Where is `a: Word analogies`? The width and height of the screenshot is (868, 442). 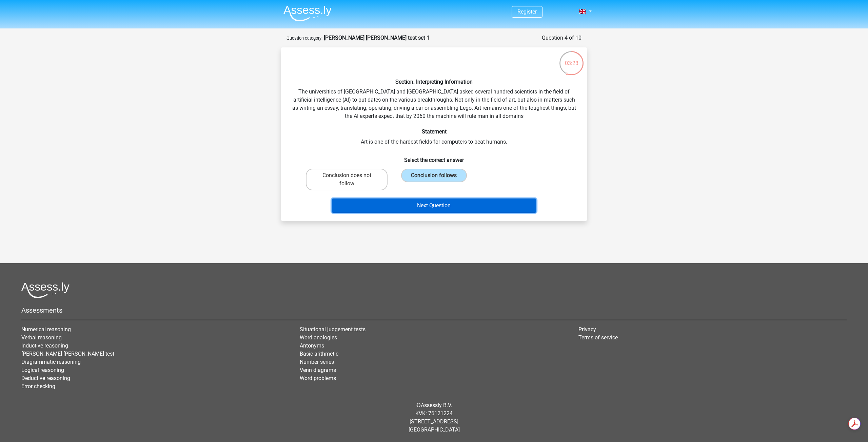 a: Word analogies is located at coordinates (318, 337).